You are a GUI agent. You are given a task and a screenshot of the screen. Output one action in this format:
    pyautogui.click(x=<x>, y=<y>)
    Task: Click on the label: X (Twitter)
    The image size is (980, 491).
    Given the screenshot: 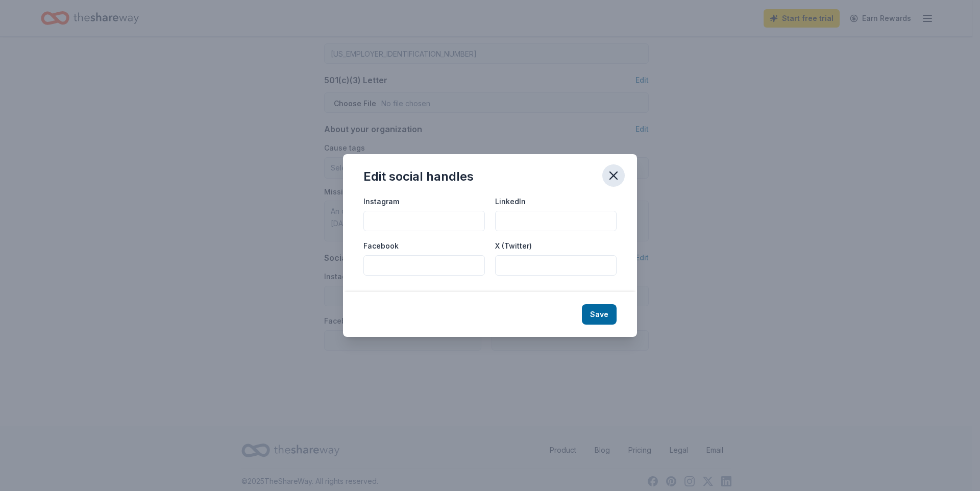 What is the action you would take?
    pyautogui.click(x=514, y=246)
    